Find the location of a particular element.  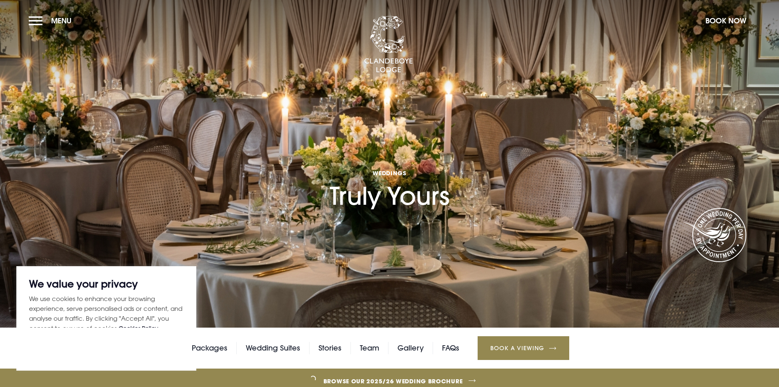

a: Packages is located at coordinates (209, 348).